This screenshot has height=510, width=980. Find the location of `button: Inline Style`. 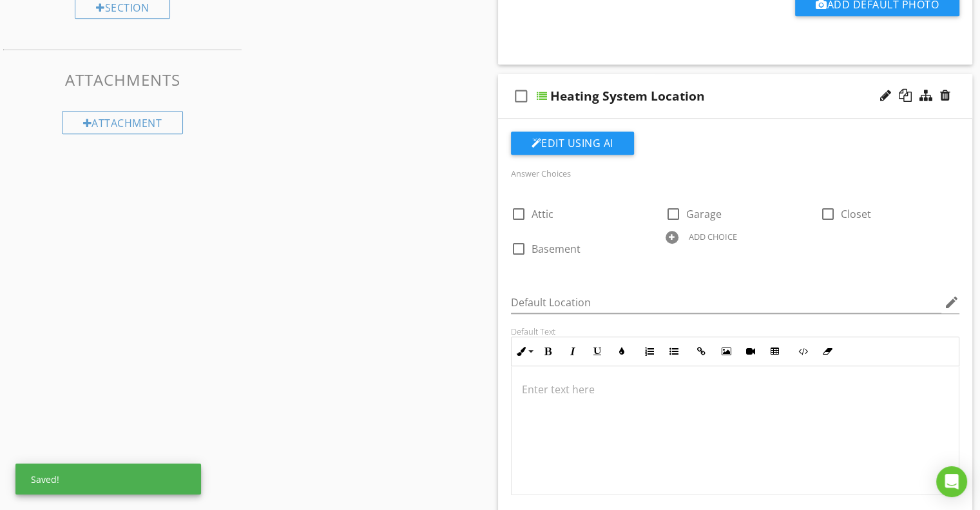

button: Inline Style is located at coordinates (524, 352).